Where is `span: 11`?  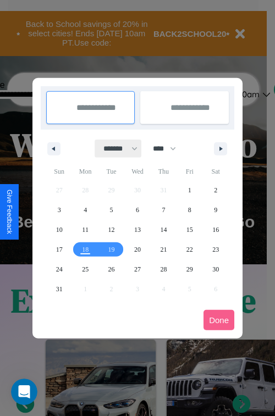
span: 11 is located at coordinates (85, 230).